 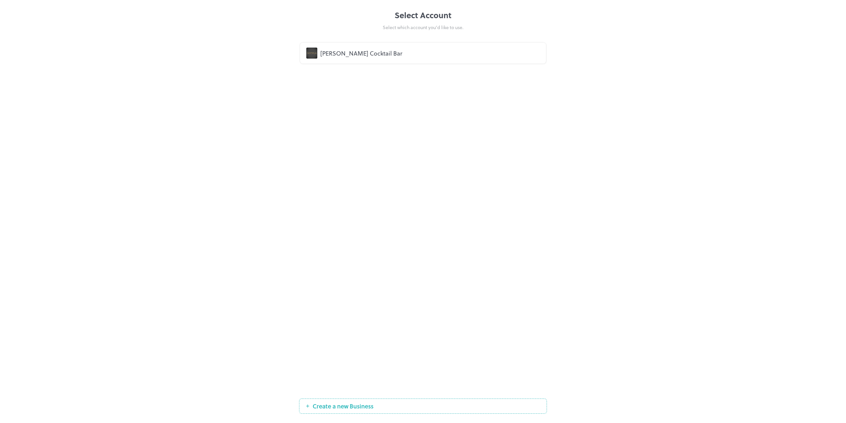 I want to click on div: Select Account, so click(x=423, y=15).